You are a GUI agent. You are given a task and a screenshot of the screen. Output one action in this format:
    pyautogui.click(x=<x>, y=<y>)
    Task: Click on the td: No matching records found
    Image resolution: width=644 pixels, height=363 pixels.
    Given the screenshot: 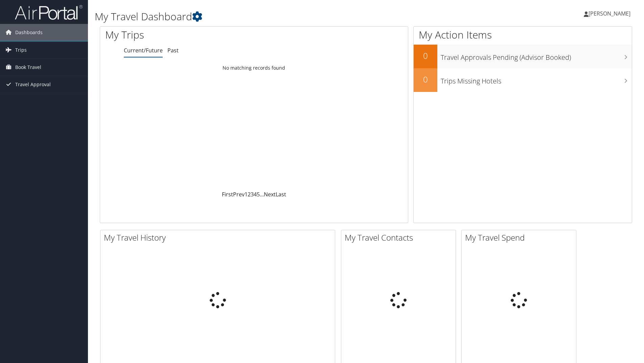 What is the action you would take?
    pyautogui.click(x=254, y=68)
    